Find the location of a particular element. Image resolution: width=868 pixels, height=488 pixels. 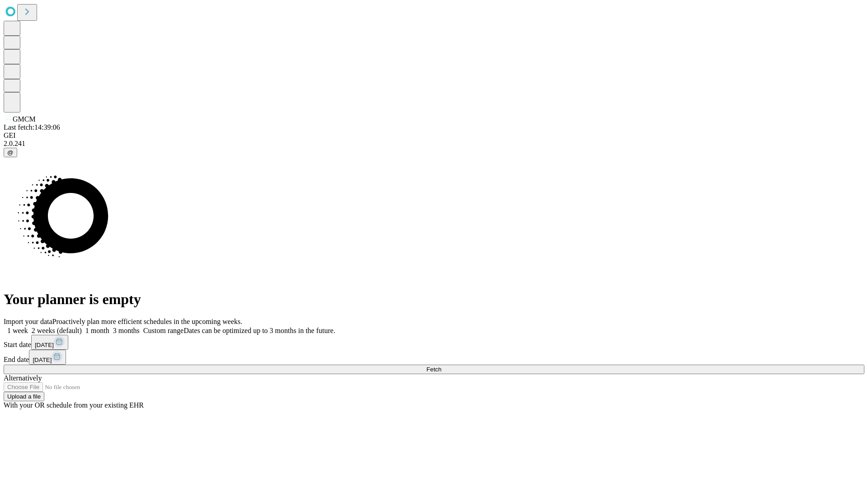

div: End date is located at coordinates (434, 357).